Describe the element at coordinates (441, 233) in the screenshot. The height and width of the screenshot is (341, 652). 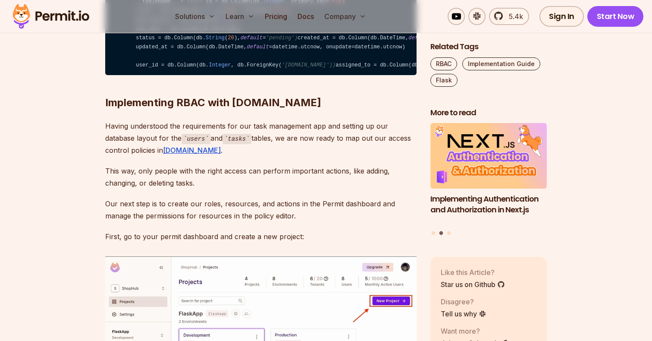
I see `button: Go to slide 2` at that location.